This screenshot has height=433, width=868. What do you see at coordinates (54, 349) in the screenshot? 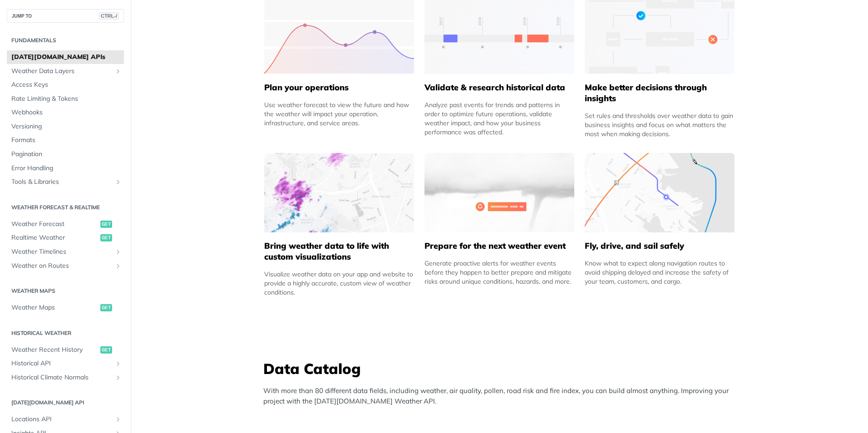
I see `span: Weather Recent History` at bounding box center [54, 349].